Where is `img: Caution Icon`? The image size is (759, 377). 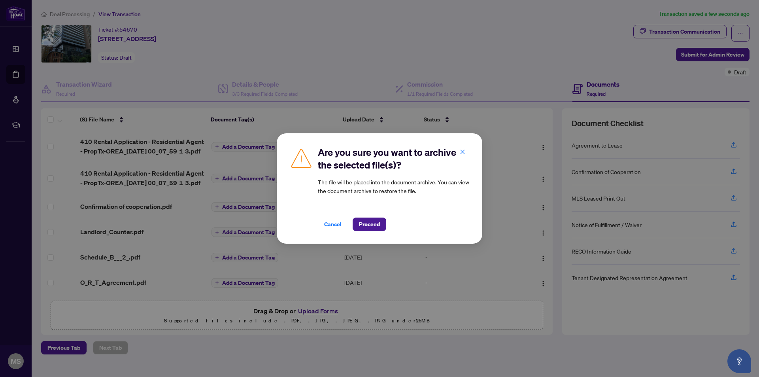 img: Caution Icon is located at coordinates (301, 158).